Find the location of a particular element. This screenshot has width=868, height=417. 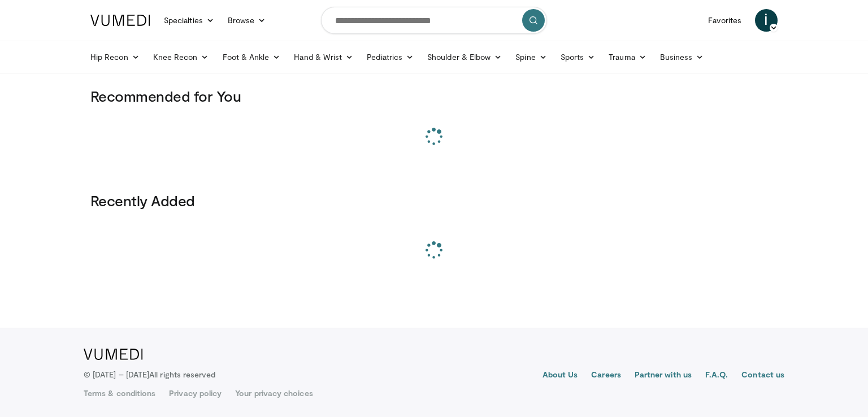

a: Business is located at coordinates (683, 57).